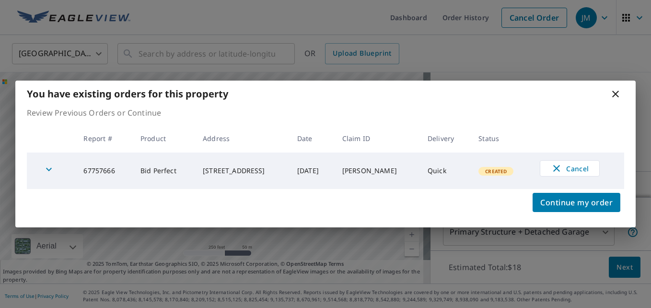  I want to click on th: Date, so click(312, 138).